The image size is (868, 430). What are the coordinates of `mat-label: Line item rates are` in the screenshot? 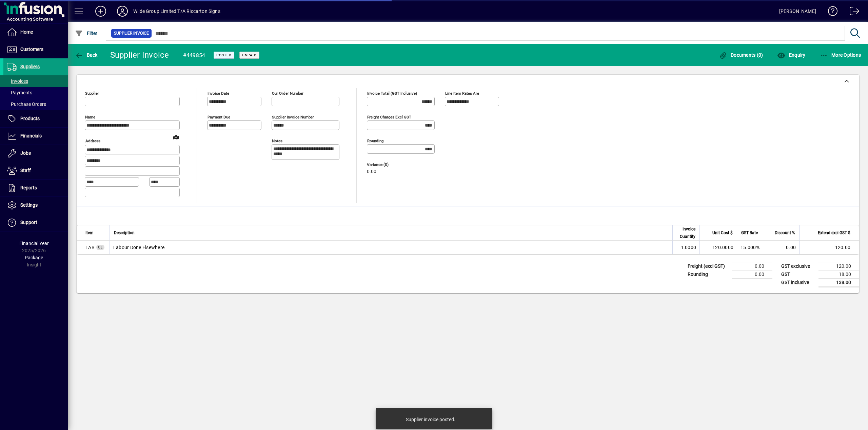 It's located at (462, 93).